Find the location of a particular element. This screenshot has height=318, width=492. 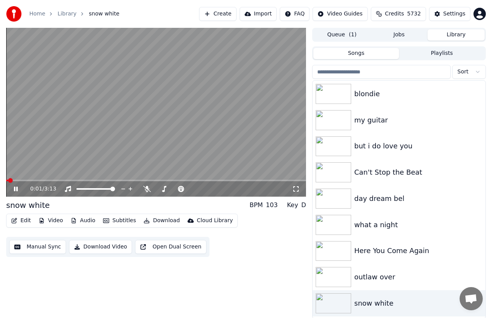

div: Settings is located at coordinates (455, 14).